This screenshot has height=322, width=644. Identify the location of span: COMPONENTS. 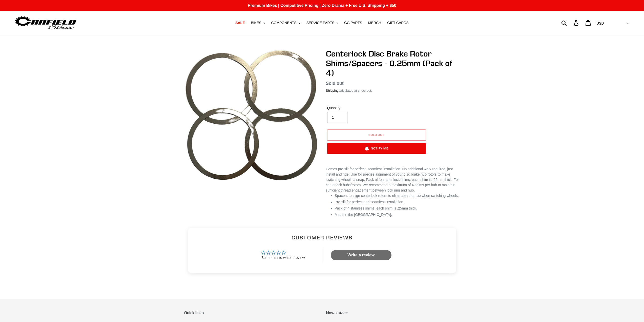
(284, 23).